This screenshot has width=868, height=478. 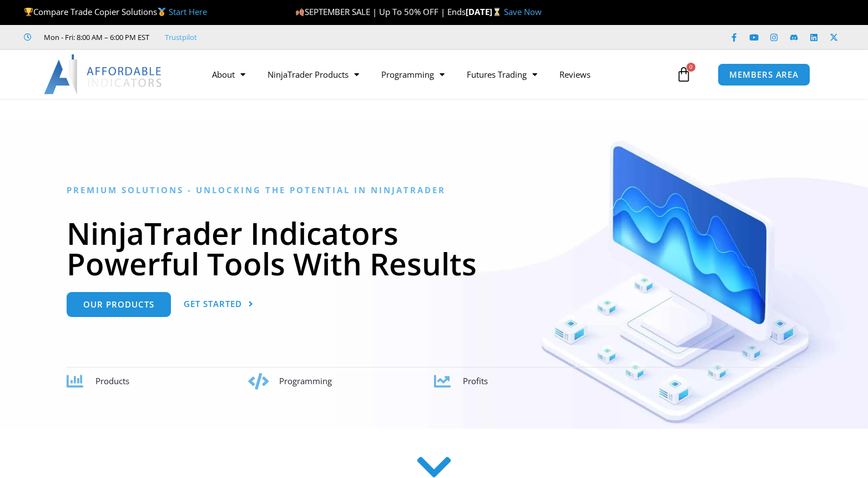 I want to click on span: MEMBERS AREA, so click(x=764, y=74).